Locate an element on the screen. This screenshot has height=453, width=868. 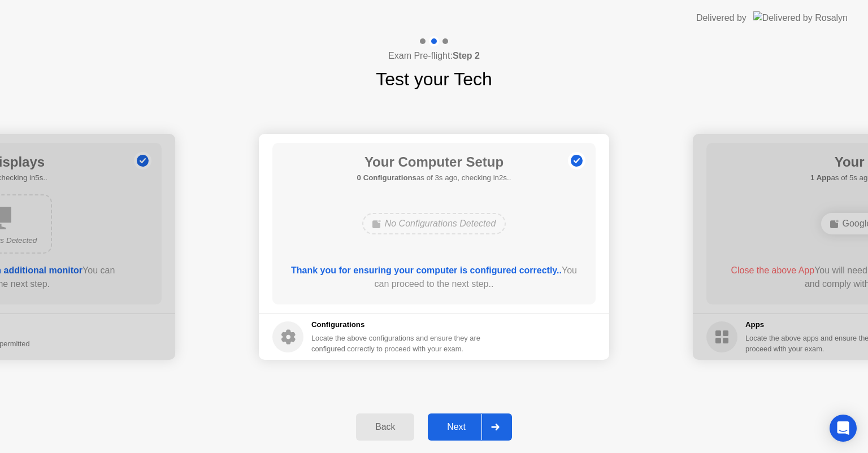
h1: Test your Tech is located at coordinates (434, 79).